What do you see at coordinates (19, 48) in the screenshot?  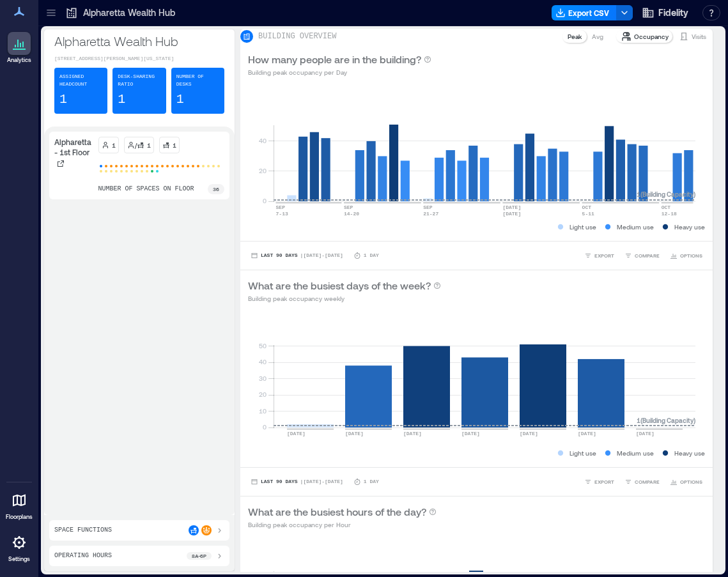 I see `a: Analytics` at bounding box center [19, 48].